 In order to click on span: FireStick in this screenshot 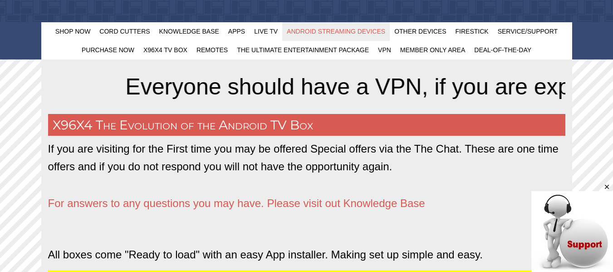, I will do `click(472, 31)`.